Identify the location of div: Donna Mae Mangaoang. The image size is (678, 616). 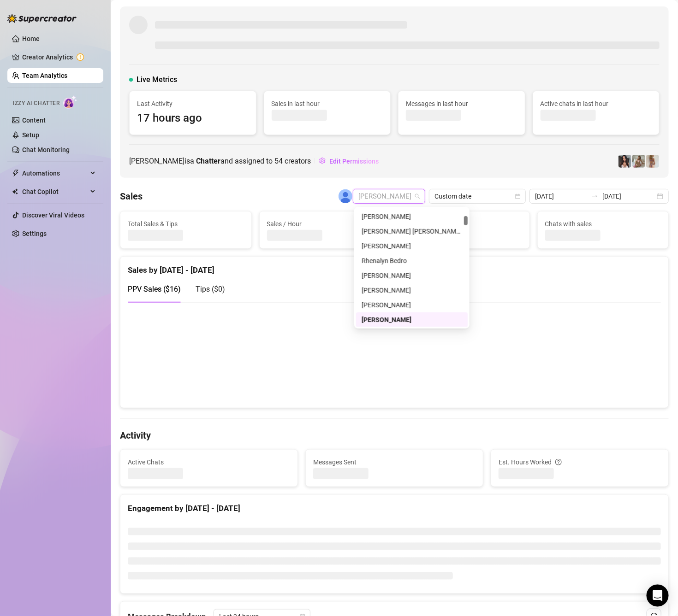
(412, 246).